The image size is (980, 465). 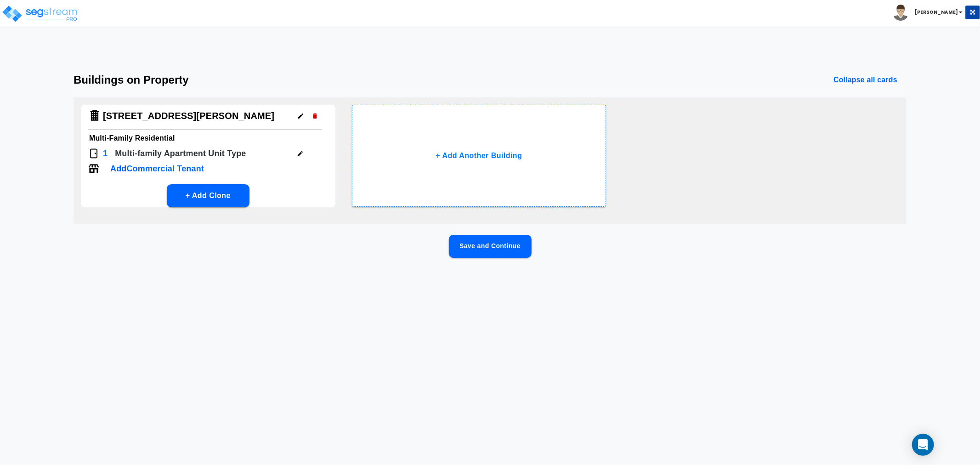 What do you see at coordinates (208, 138) in the screenshot?
I see `h6: Multi-Family Residential` at bounding box center [208, 138].